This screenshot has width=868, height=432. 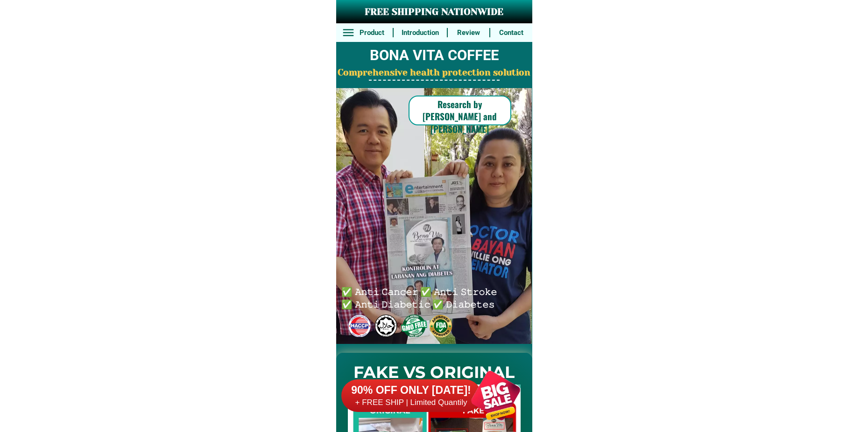 I want to click on h6: + FREE SHIP | Limited Quantily, so click(x=411, y=403).